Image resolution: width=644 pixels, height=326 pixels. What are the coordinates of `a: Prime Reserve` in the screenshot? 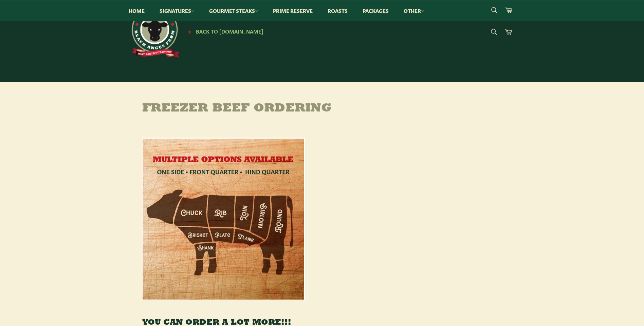 It's located at (292, 11).